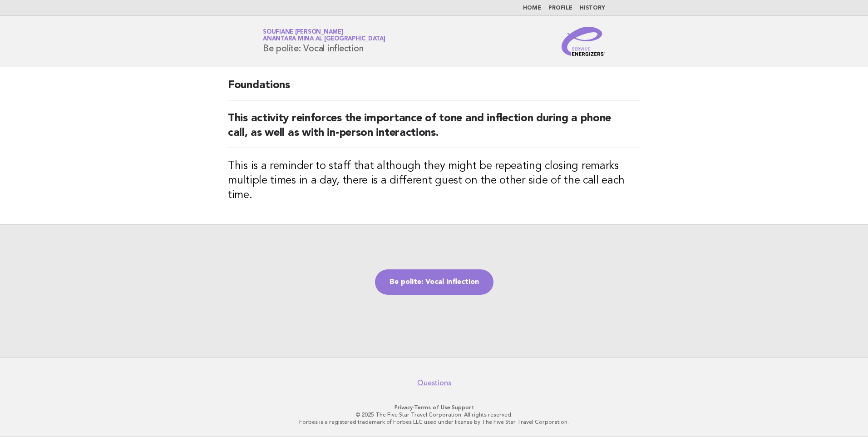 This screenshot has width=868, height=437. I want to click on p: Forbes is a registered trademark of Forbes LLC used under license by The Five Star Travel Corpora..., so click(434, 422).